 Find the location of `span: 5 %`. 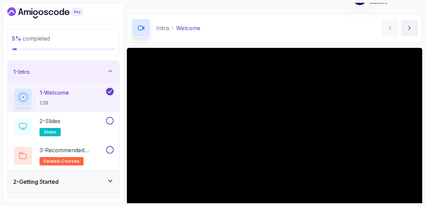

span: 5 % is located at coordinates (16, 38).